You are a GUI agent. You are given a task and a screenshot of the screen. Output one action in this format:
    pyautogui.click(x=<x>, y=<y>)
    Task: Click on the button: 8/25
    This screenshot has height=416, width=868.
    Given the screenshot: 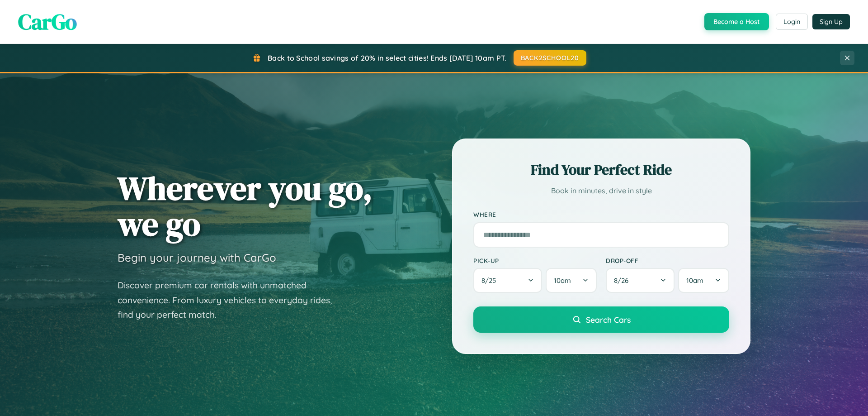 What is the action you would take?
    pyautogui.click(x=508, y=280)
    